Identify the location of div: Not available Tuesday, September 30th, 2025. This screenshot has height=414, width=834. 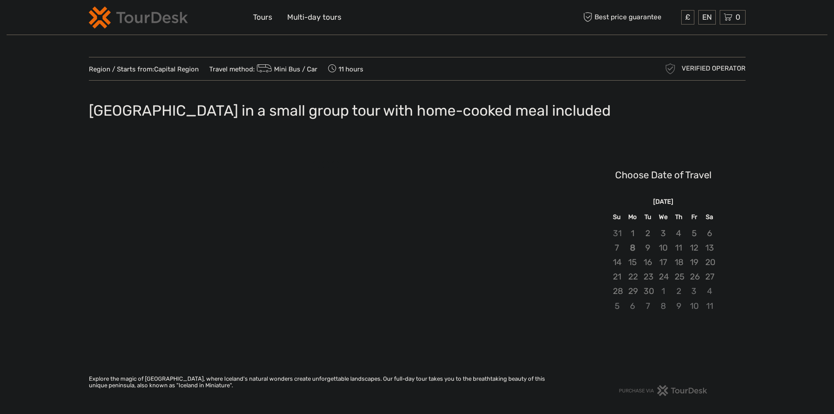
(647, 291).